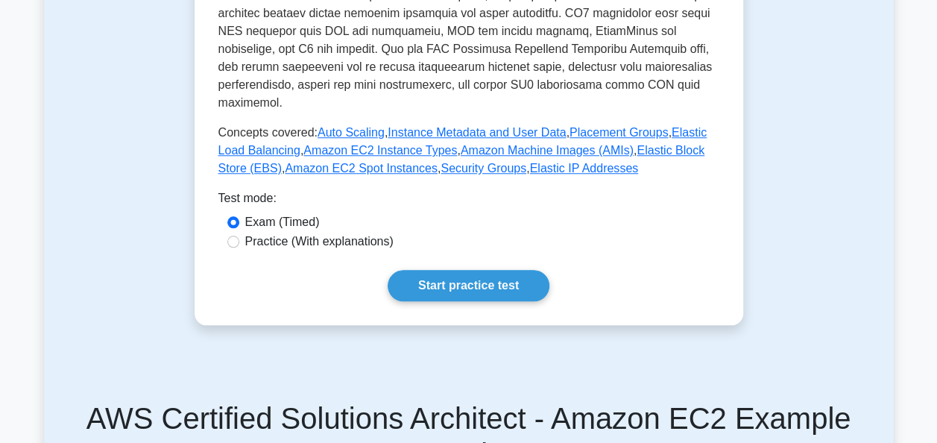 The height and width of the screenshot is (443, 937). Describe the element at coordinates (483, 168) in the screenshot. I see `a: Security Groups` at that location.